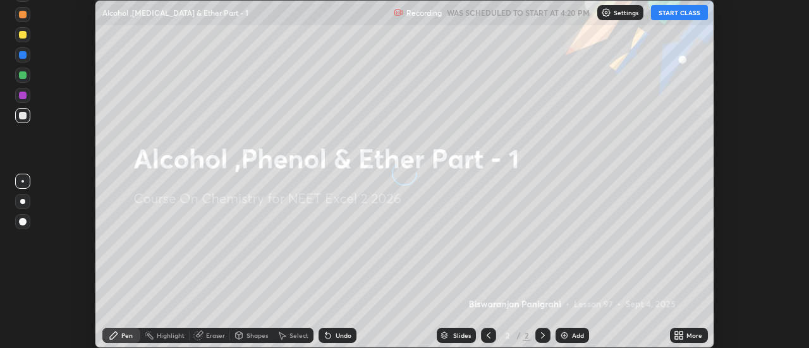 The height and width of the screenshot is (348, 809). What do you see at coordinates (343, 335) in the screenshot?
I see `div: Undo` at bounding box center [343, 335].